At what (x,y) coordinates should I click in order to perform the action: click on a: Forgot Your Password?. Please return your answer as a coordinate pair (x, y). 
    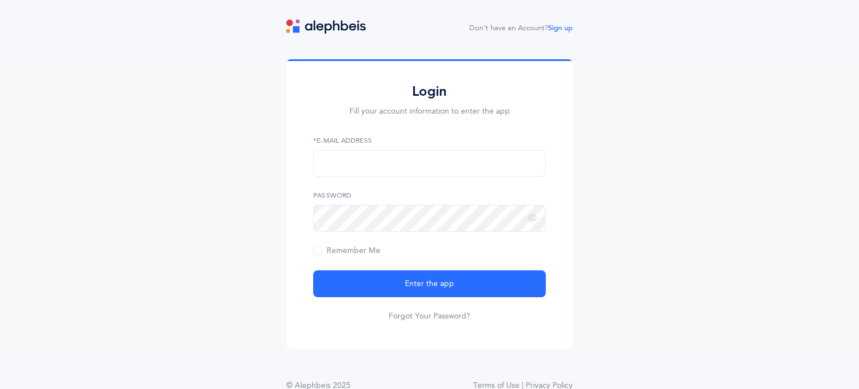
    Looking at the image, I should click on (429, 316).